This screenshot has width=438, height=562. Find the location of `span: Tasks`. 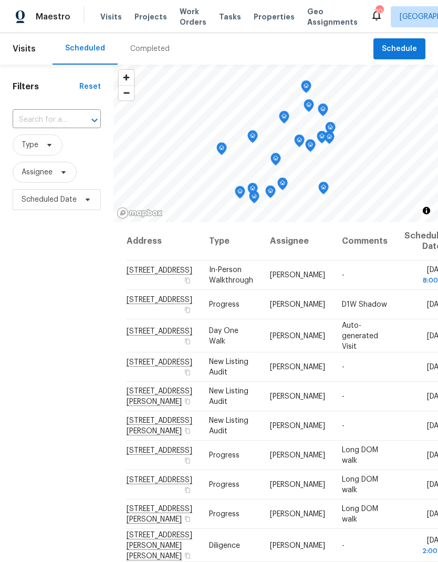

span: Tasks is located at coordinates (230, 17).